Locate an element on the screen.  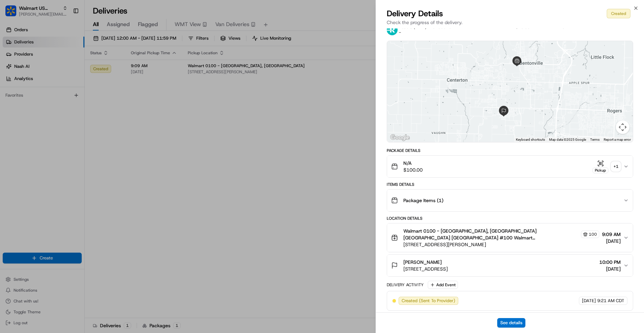
p: Check the progress of the delivery. is located at coordinates (510, 22).